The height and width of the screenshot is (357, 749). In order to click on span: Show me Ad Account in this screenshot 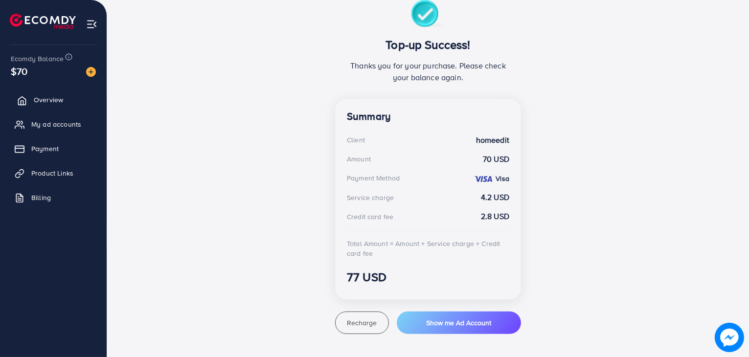, I will do `click(458, 323)`.